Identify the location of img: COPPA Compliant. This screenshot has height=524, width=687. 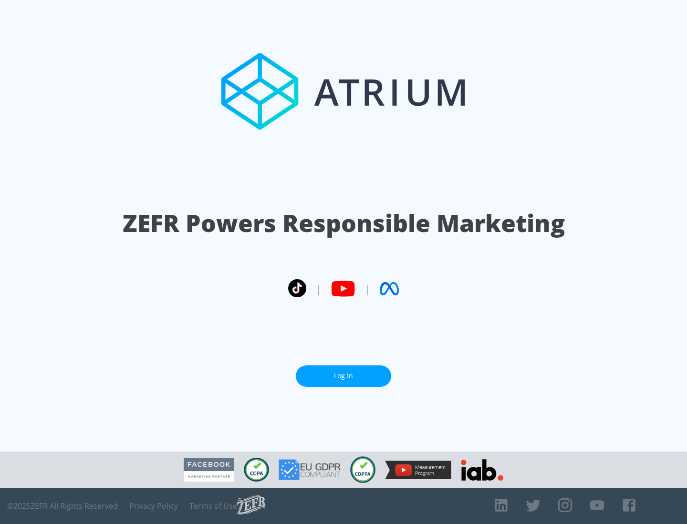
(362, 470).